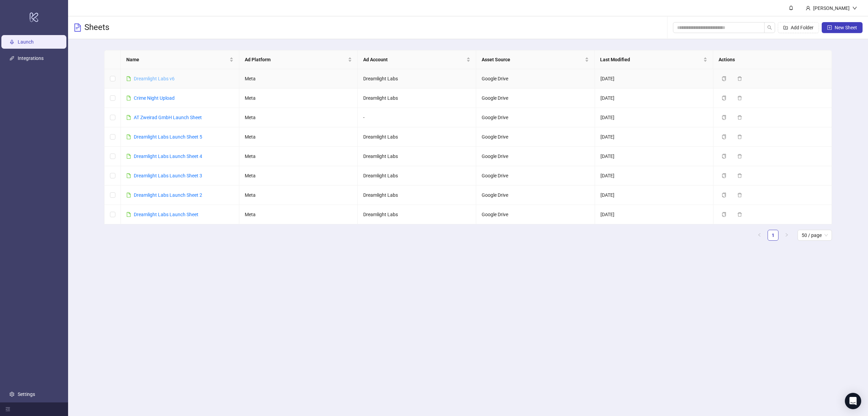 The width and height of the screenshot is (868, 416). What do you see at coordinates (792, 8) in the screenshot?
I see `span: bell` at bounding box center [792, 8].